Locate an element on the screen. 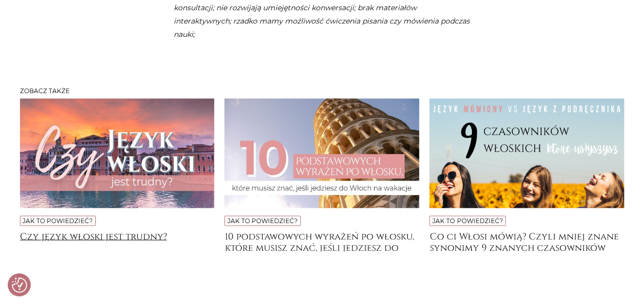  a: Czy język włoski jest trudny? is located at coordinates (117, 242).